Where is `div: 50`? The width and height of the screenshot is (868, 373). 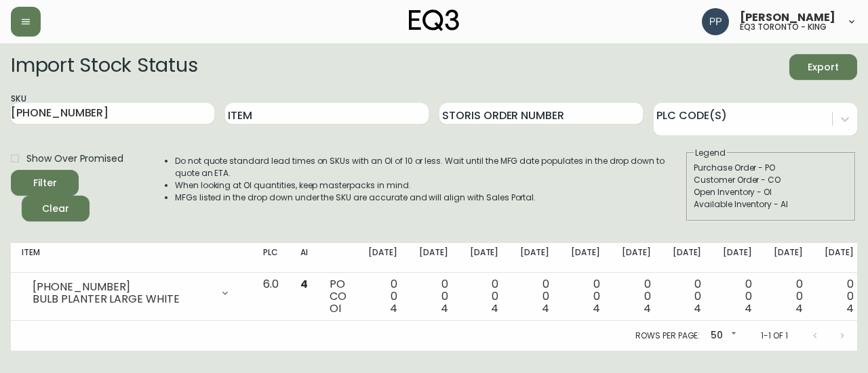 div: 50 is located at coordinates (722, 336).